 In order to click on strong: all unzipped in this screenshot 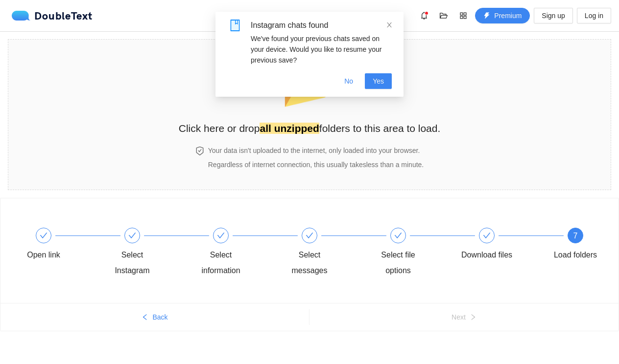, I will do `click(289, 128)`.